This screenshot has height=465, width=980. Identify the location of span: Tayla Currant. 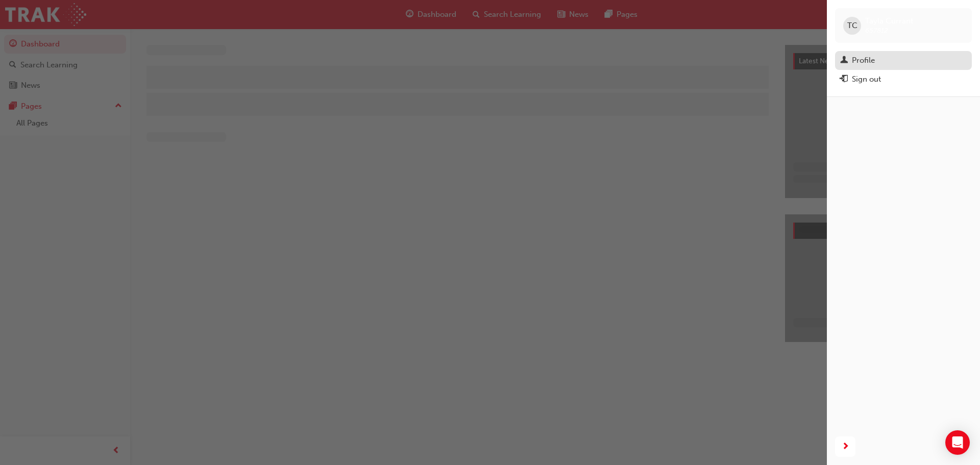
(889, 21).